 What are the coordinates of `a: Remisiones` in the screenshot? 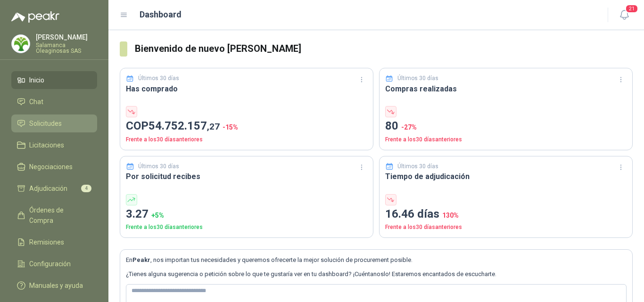 It's located at (54, 242).